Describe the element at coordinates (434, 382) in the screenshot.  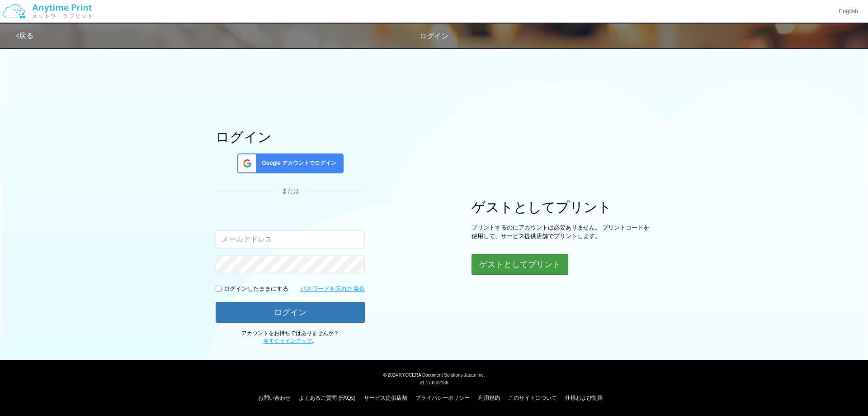
I see `span: v1.17.0.32136` at that location.